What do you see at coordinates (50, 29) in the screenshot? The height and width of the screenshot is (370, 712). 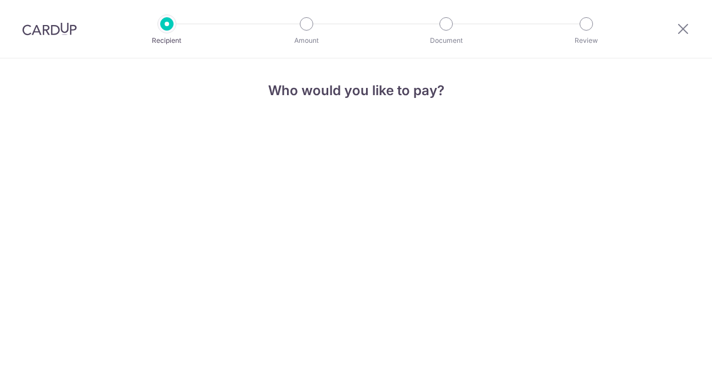 I see `img: CardUp` at bounding box center [50, 29].